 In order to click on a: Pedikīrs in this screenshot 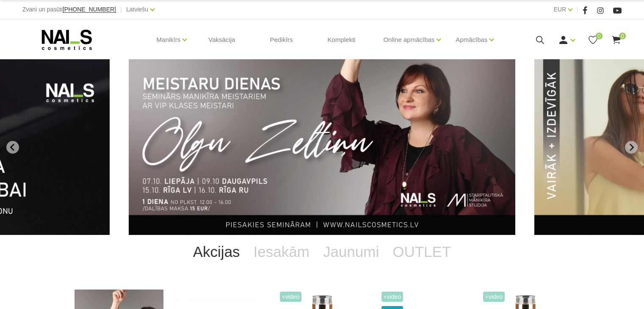, I will do `click(281, 40)`.